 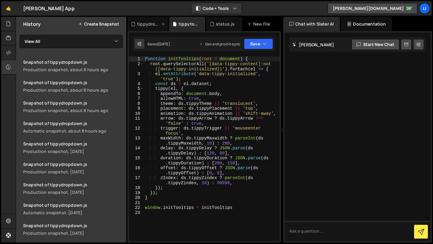 What do you see at coordinates (73, 127) in the screenshot?
I see `a: Snapshot of tippydropdown.js Automatic snapshot, about 8 hours ago` at bounding box center [73, 127].